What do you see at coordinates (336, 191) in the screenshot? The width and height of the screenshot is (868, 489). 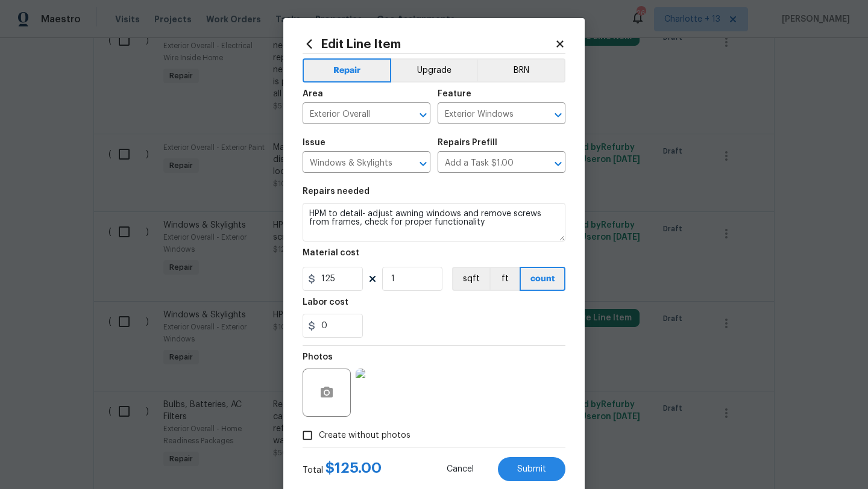 I see `h5: Repairs needed` at bounding box center [336, 191].